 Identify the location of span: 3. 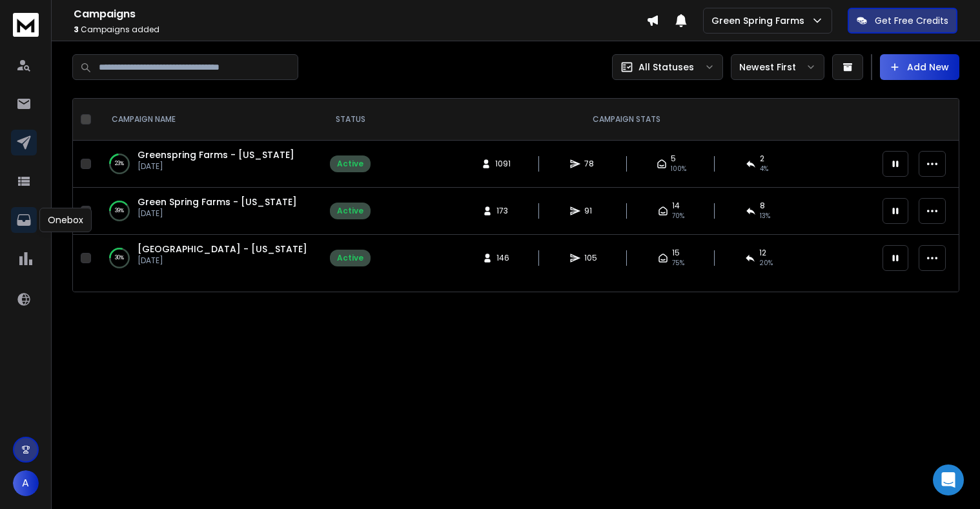
(76, 29).